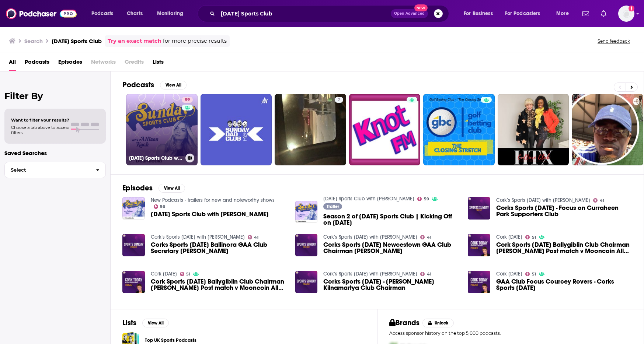 This screenshot has width=644, height=344. I want to click on span: 59, so click(187, 100).